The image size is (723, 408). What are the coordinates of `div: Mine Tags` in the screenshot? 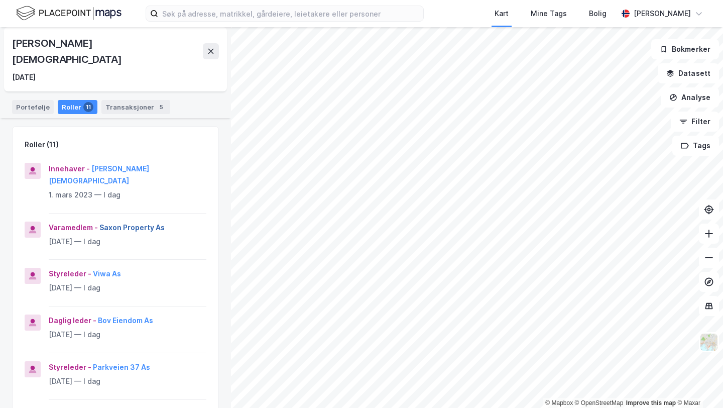 It's located at (549, 14).